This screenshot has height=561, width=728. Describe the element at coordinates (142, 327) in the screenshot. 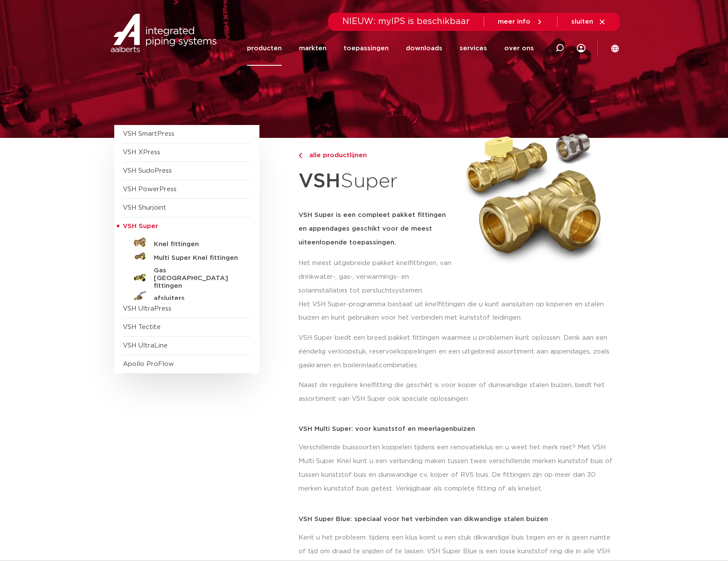

I see `a: VSH Tectite` at that location.